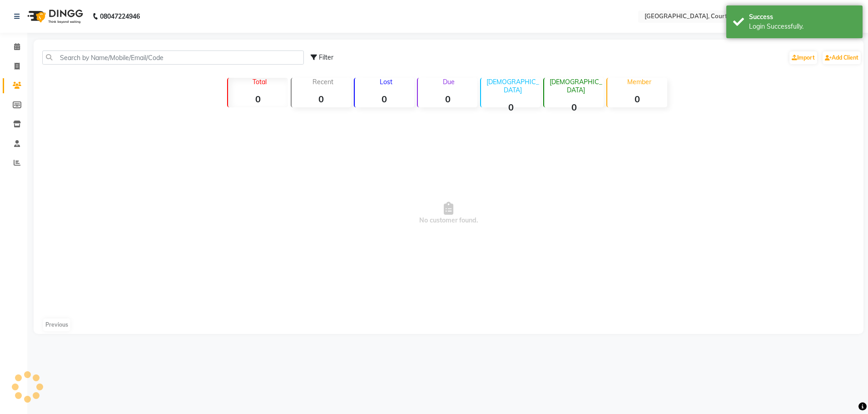 Image resolution: width=868 pixels, height=414 pixels. Describe the element at coordinates (326, 57) in the screenshot. I see `span: Filter` at that location.